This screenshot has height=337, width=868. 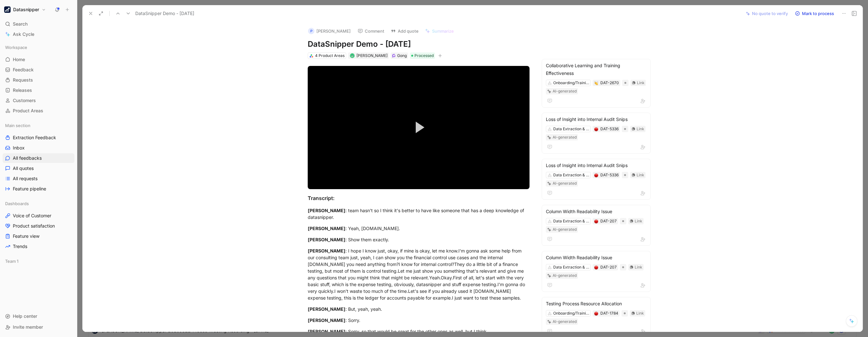 I want to click on span: Feature pipeline, so click(x=30, y=189).